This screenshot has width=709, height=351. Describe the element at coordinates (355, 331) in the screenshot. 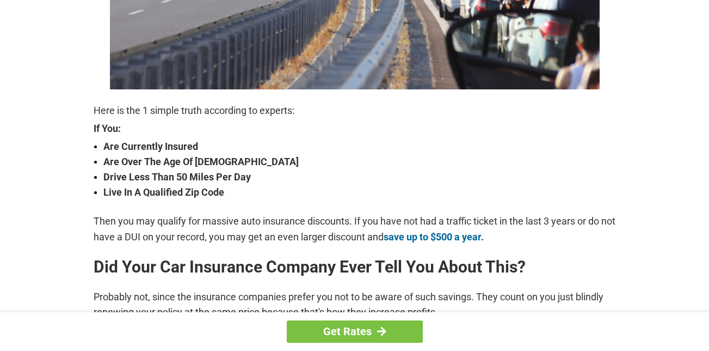

I see `a: Get Rates` at that location.